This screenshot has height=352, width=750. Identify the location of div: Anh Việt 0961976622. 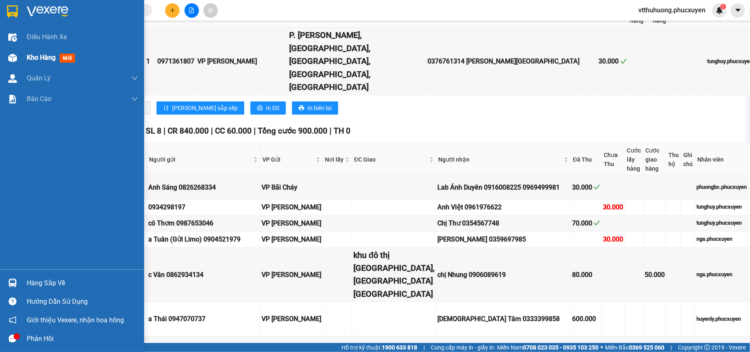
(504, 207).